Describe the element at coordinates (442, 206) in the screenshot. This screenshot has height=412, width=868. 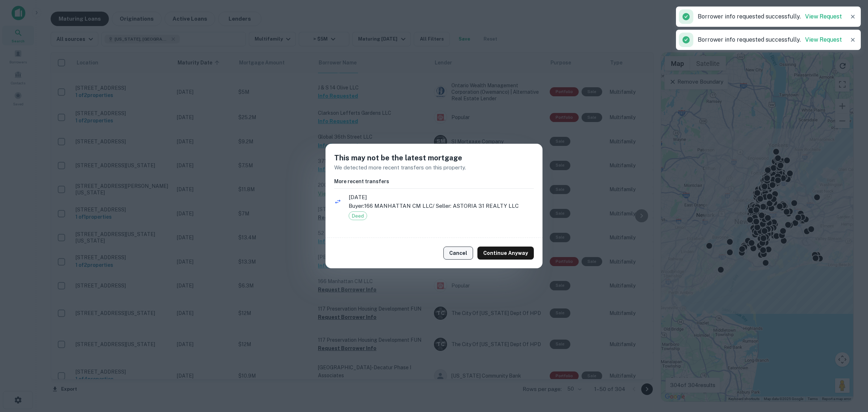
I see `p: Buyer: 166 MANHATTAN CM LLC / Seller: ASTORIA 31 REALTY LLC` at that location.